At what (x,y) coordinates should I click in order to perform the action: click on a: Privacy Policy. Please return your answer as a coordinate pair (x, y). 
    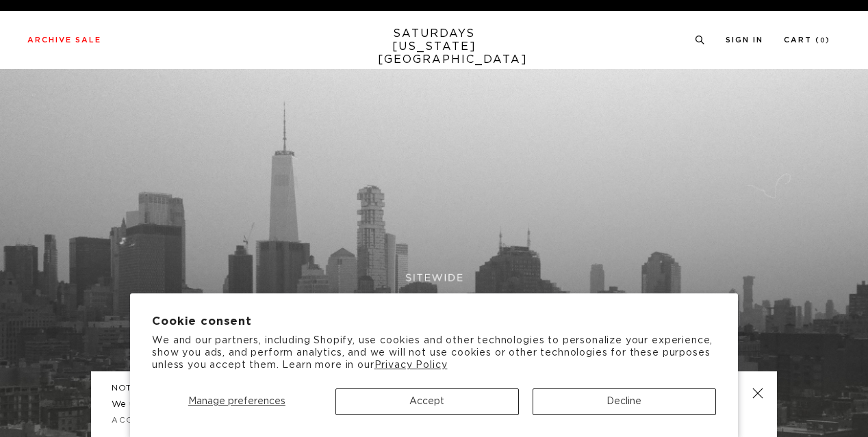
    Looking at the image, I should click on (411, 365).